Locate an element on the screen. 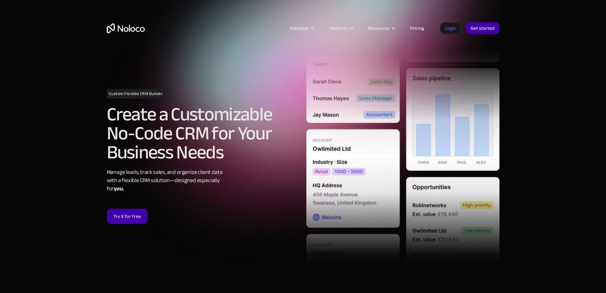 The height and width of the screenshot is (293, 606). h1: Custom Flexible CRM Builder is located at coordinates (136, 94).